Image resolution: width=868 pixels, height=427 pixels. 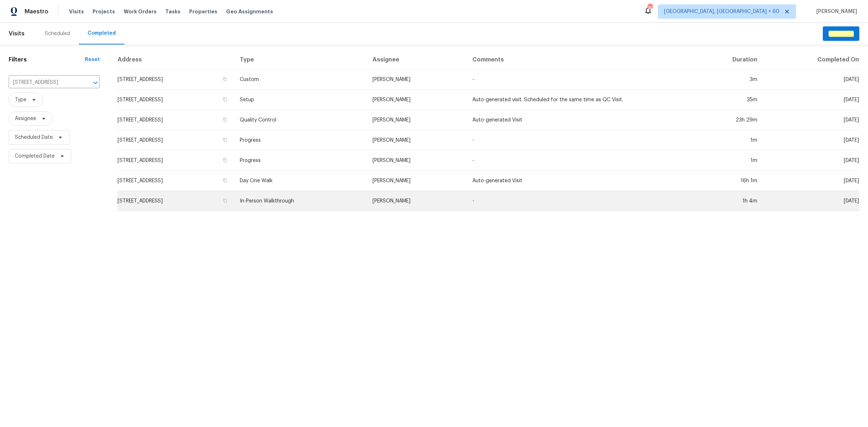 I want to click on th: Duration, so click(x=726, y=60).